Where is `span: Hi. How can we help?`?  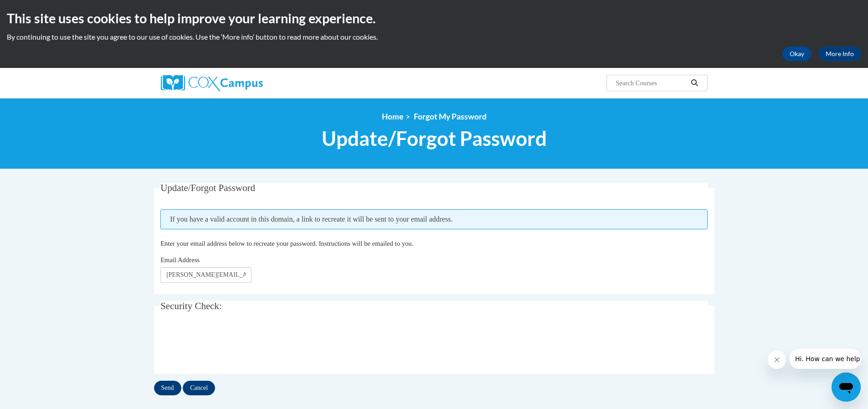
span: Hi. How can we help? is located at coordinates (40, 10).